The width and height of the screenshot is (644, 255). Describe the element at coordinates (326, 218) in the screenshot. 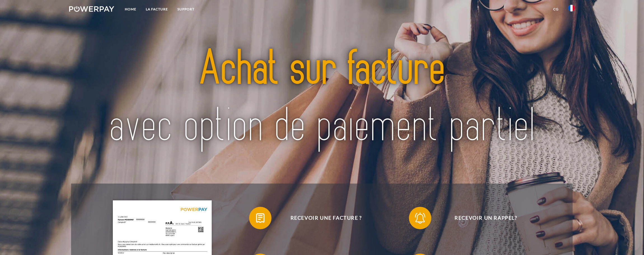

I see `span: Recevoir une facture ?` at that location.